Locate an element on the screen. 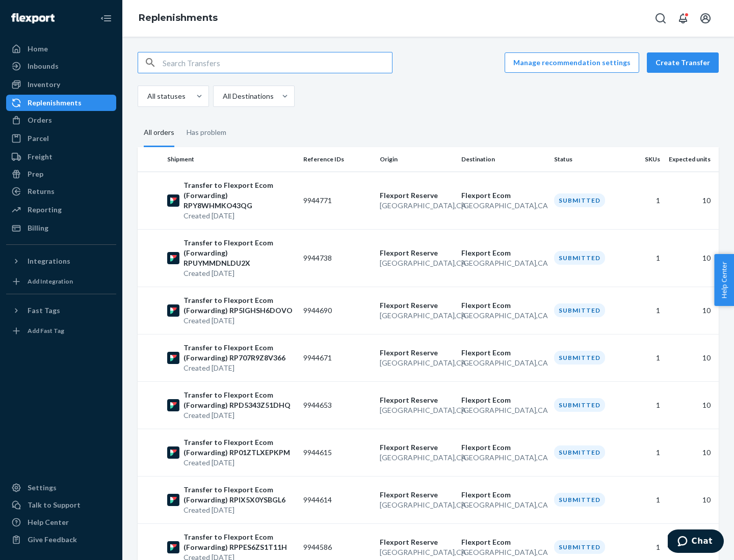 The width and height of the screenshot is (734, 560). span: Help Center is located at coordinates (723, 280).